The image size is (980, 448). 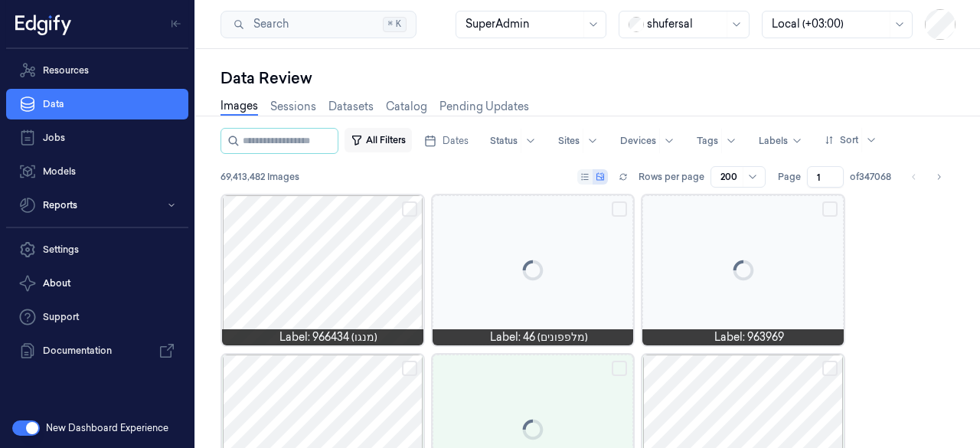 What do you see at coordinates (329, 337) in the screenshot?
I see `span: Label: 966434 (מנגו)` at bounding box center [329, 337].